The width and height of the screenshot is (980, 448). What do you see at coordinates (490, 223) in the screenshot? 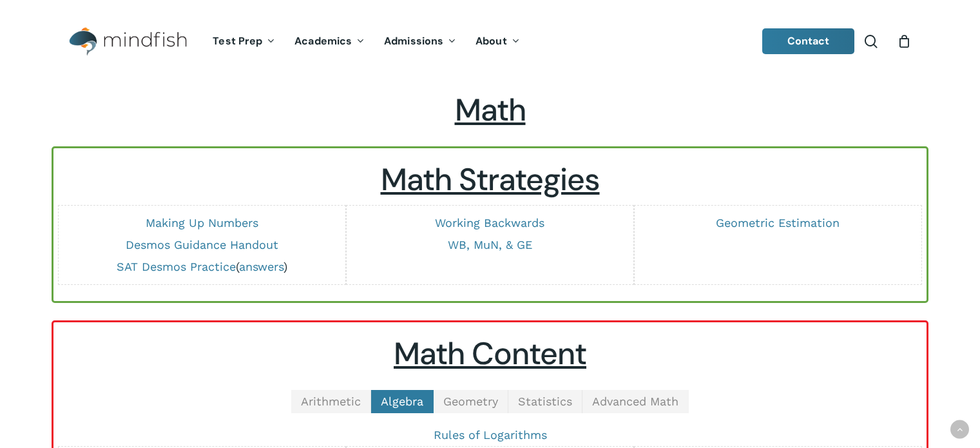
I see `a: Working Backwards` at bounding box center [490, 223].